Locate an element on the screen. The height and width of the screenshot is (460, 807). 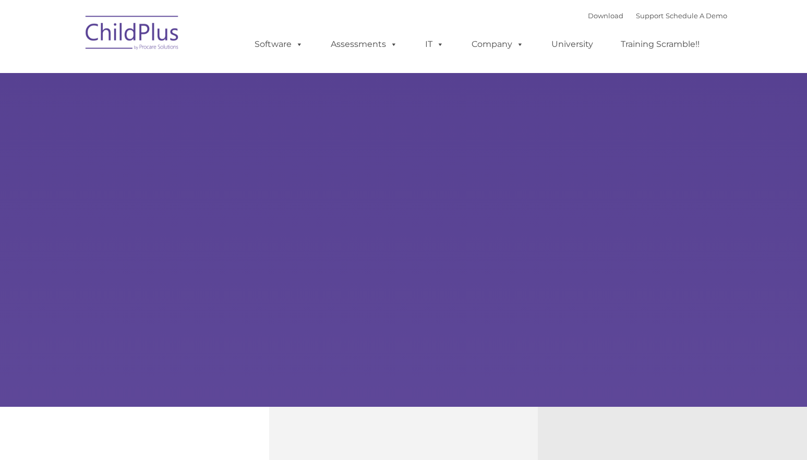
img: ChildPlus by Procare Solutions is located at coordinates (133, 34).